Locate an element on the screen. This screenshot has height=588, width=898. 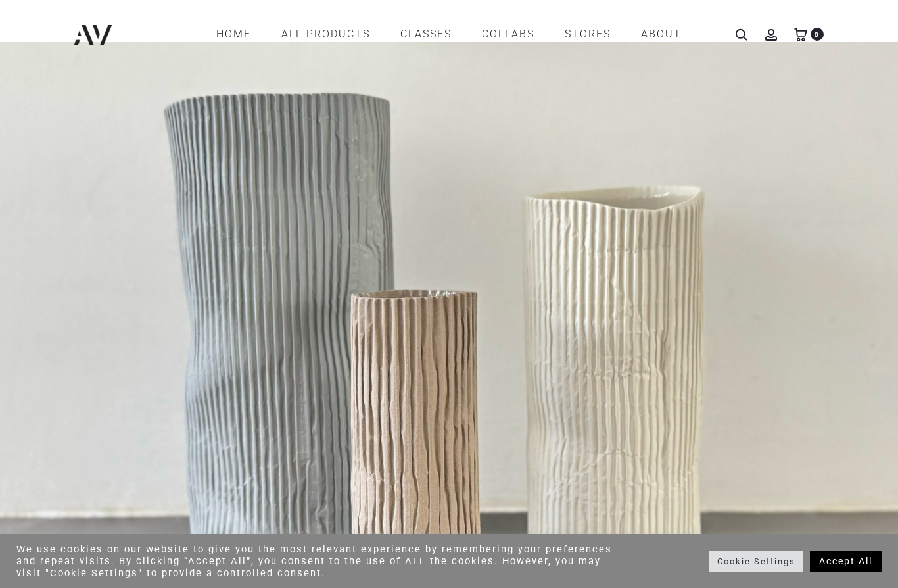
a: CLASSES is located at coordinates (426, 34).